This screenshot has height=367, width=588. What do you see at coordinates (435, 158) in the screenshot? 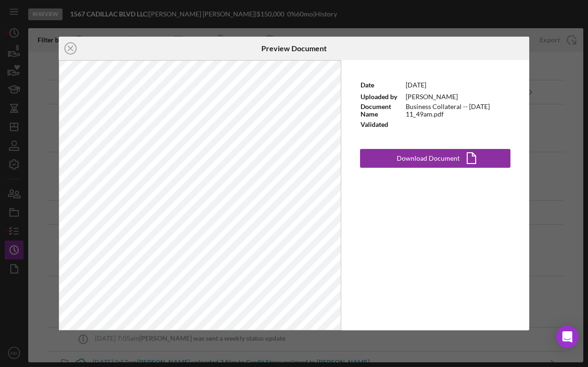
I see `button: Download Document` at bounding box center [435, 158].